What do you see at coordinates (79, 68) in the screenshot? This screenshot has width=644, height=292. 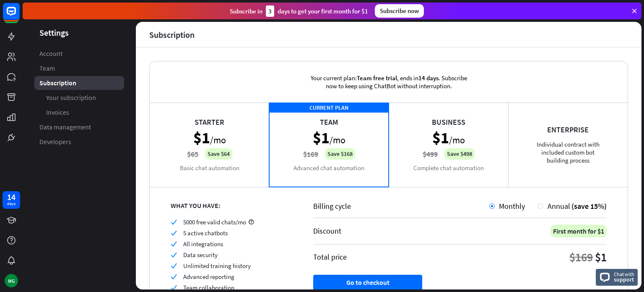 I see `a: Team` at bounding box center [79, 68].